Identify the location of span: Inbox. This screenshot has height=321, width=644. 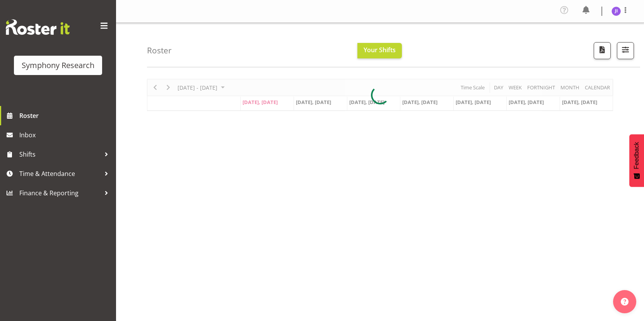
(66, 135).